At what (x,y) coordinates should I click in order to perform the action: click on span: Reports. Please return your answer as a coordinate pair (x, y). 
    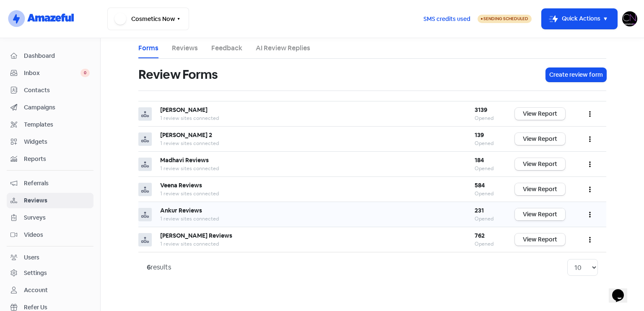
    Looking at the image, I should click on (57, 158).